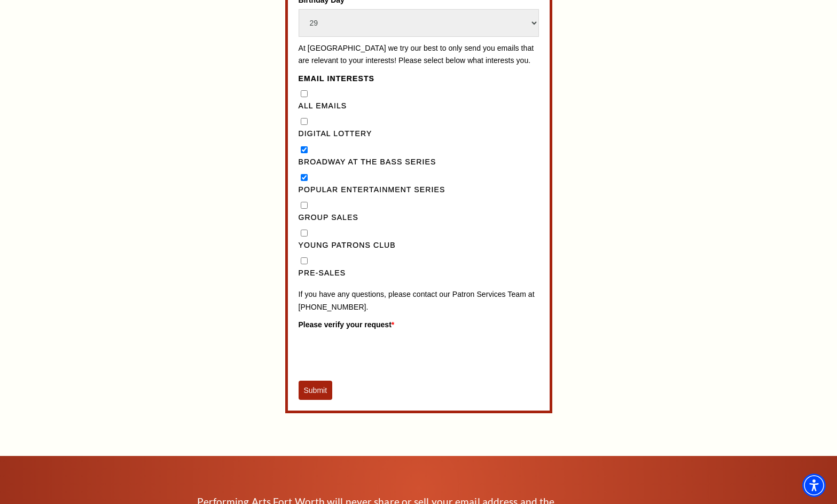  Describe the element at coordinates (419, 325) in the screenshot. I see `label: Please verify your request` at that location.